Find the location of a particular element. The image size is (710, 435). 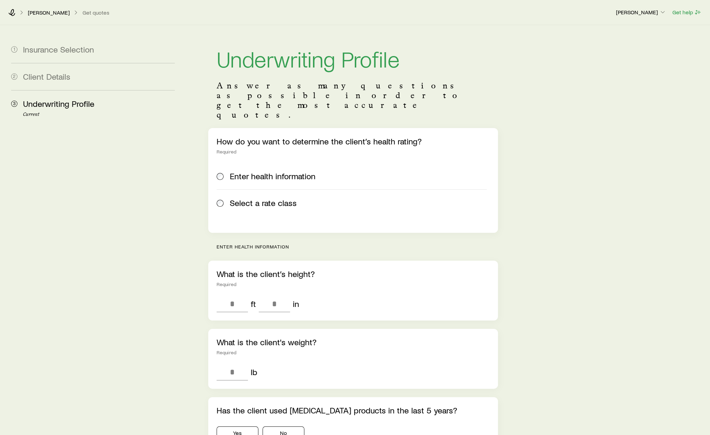

span: 2 is located at coordinates (14, 77).